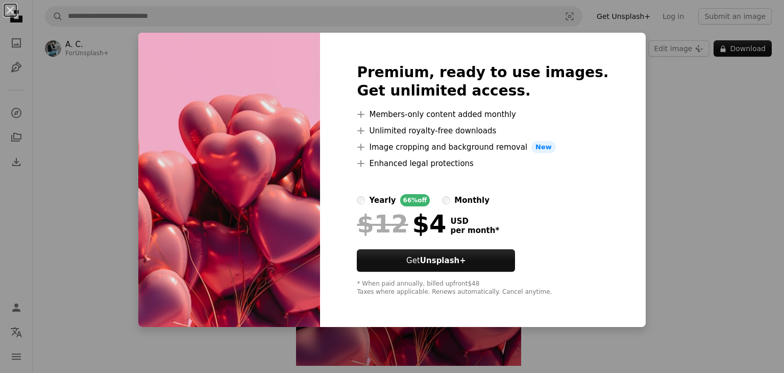  Describe the element at coordinates (382, 200) in the screenshot. I see `div: yearly` at that location.